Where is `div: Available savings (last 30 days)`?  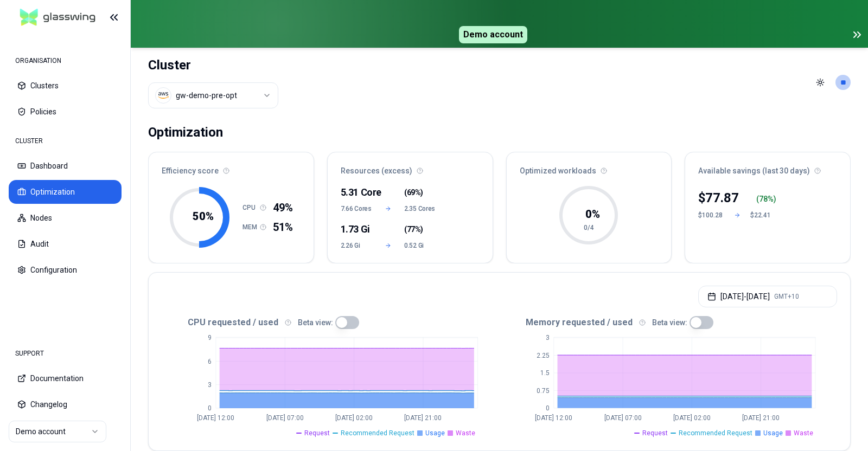
div: Available savings (last 30 days) is located at coordinates (767, 167).